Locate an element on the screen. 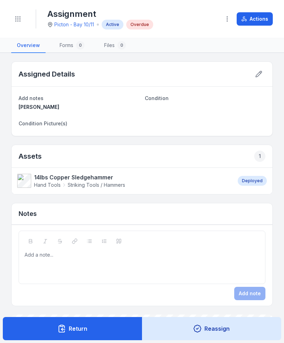 The width and height of the screenshot is (284, 343). a: Picton - Bay 10/11 is located at coordinates (74, 25).